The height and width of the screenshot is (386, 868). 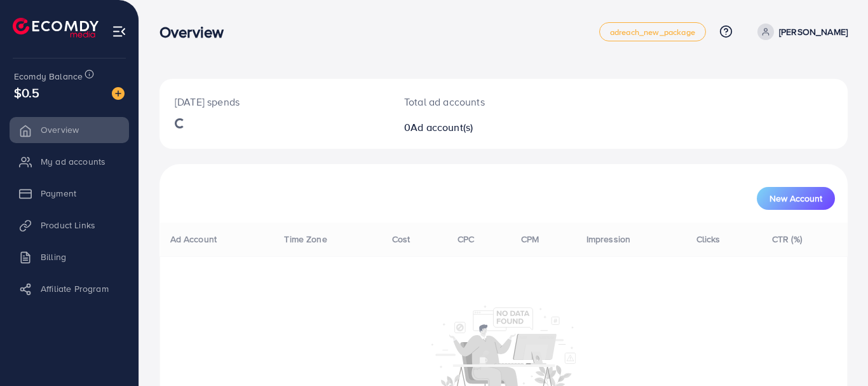 I want to click on img: menu, so click(x=119, y=31).